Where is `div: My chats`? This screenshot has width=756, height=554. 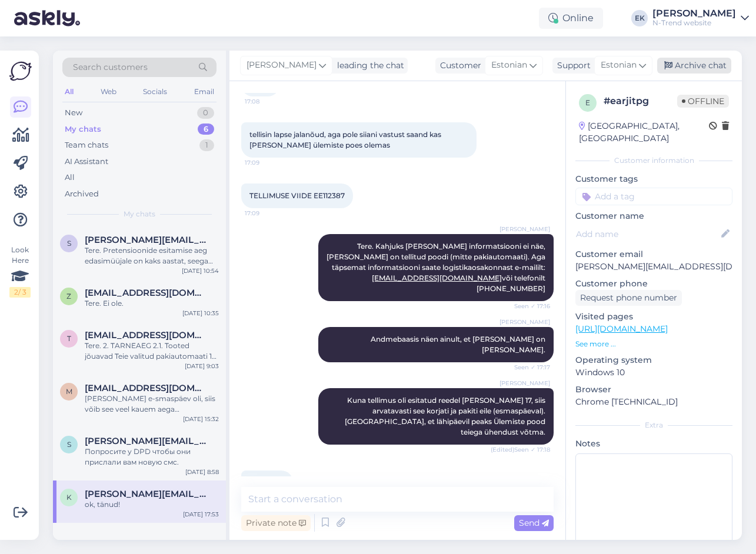 div: My chats is located at coordinates (83, 129).